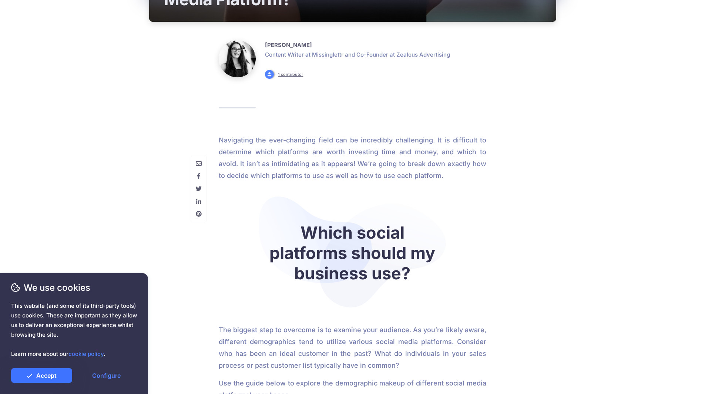  I want to click on a: cookie policy, so click(86, 354).